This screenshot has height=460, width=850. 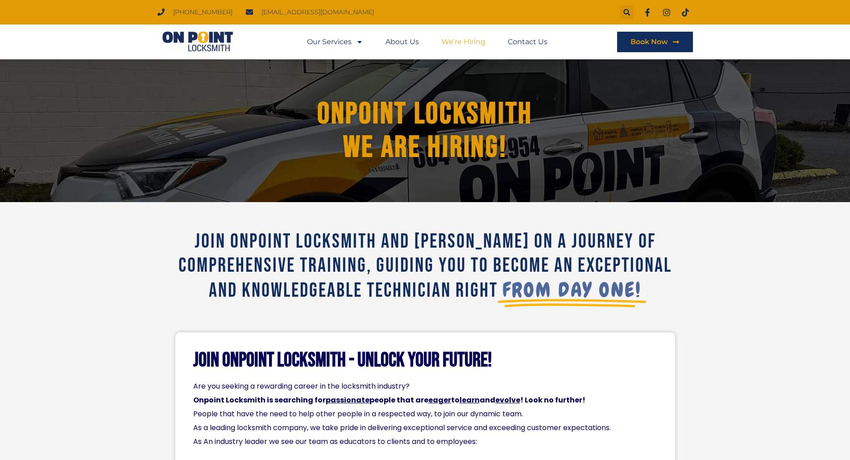 I want to click on u: learn, so click(x=469, y=400).